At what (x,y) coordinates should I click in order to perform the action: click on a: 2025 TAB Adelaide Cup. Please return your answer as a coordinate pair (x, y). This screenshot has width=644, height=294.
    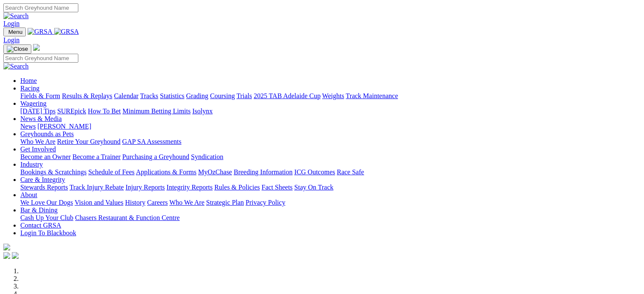
    Looking at the image, I should click on (287, 96).